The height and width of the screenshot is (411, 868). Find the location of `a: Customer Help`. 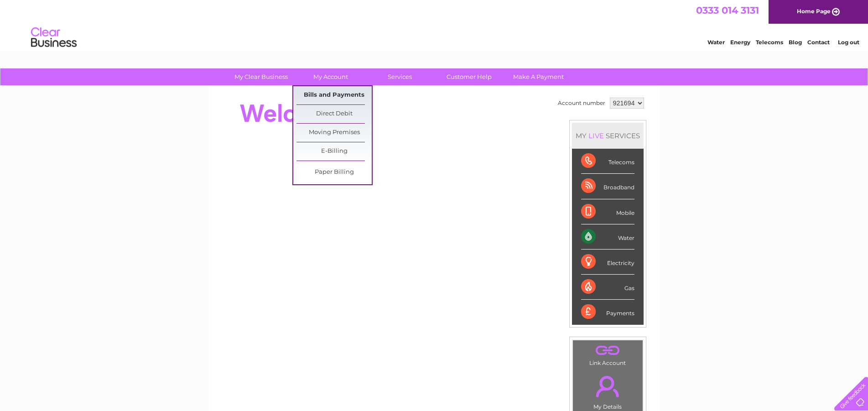

a: Customer Help is located at coordinates (469, 77).